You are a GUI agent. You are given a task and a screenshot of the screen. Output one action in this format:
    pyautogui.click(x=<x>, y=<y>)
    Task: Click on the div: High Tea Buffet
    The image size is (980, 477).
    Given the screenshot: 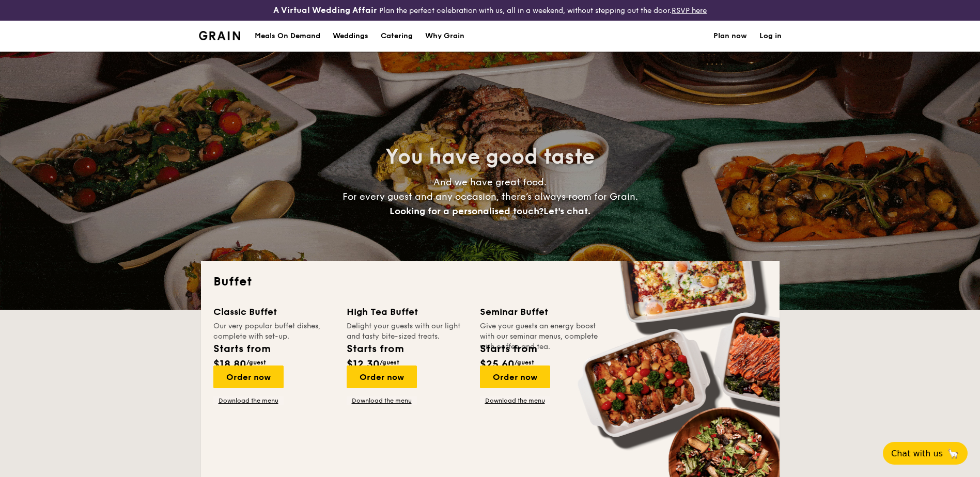 What is the action you would take?
    pyautogui.click(x=407, y=312)
    